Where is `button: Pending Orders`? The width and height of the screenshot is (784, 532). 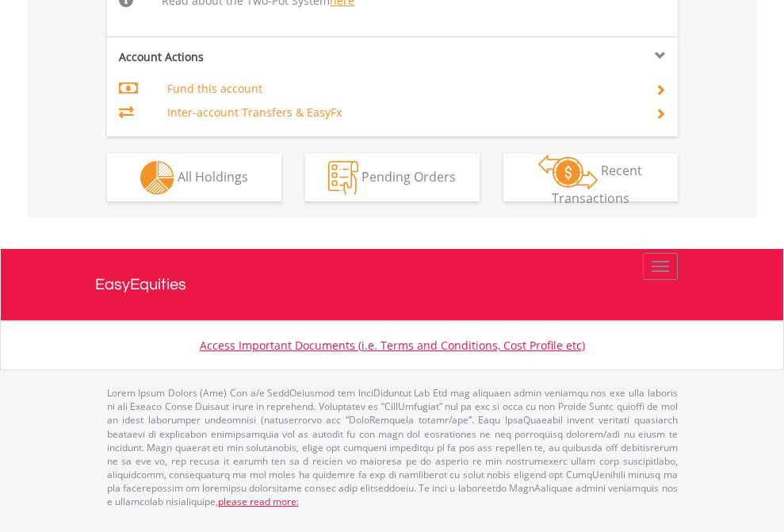
button: Pending Orders is located at coordinates (392, 178).